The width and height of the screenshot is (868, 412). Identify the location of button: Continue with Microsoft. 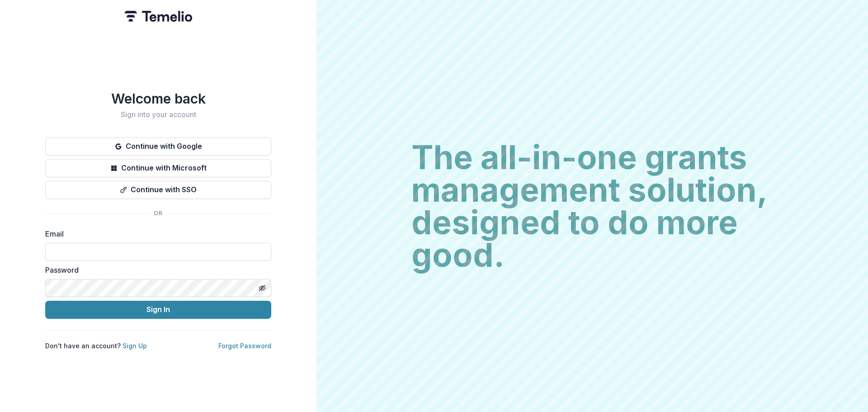
(159, 169).